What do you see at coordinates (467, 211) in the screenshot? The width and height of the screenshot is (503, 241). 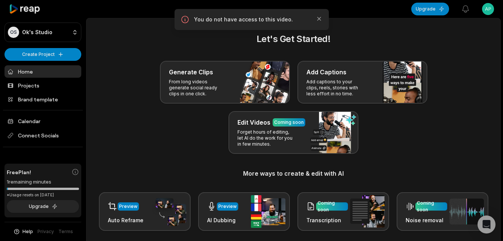 I see `img: noise_removal.png` at bounding box center [467, 211].